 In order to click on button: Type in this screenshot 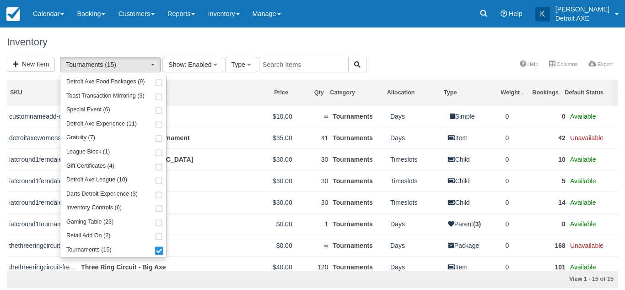, I will do `click(241, 65)`.